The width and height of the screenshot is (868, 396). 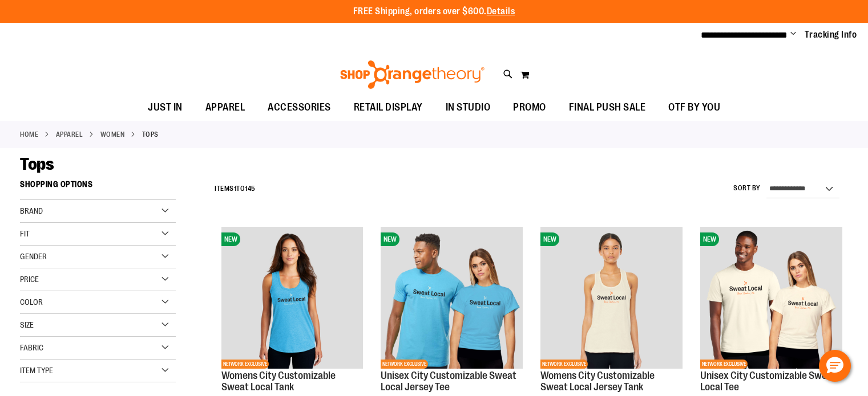 What do you see at coordinates (771, 298) in the screenshot?
I see `img: Image of Unisex City Customizable Very Important Tee` at bounding box center [771, 298].